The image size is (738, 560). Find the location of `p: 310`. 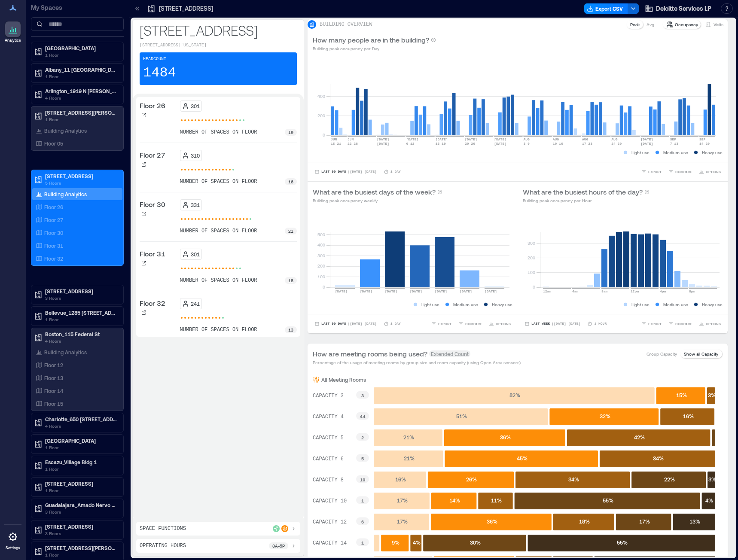

p: 310 is located at coordinates (195, 155).